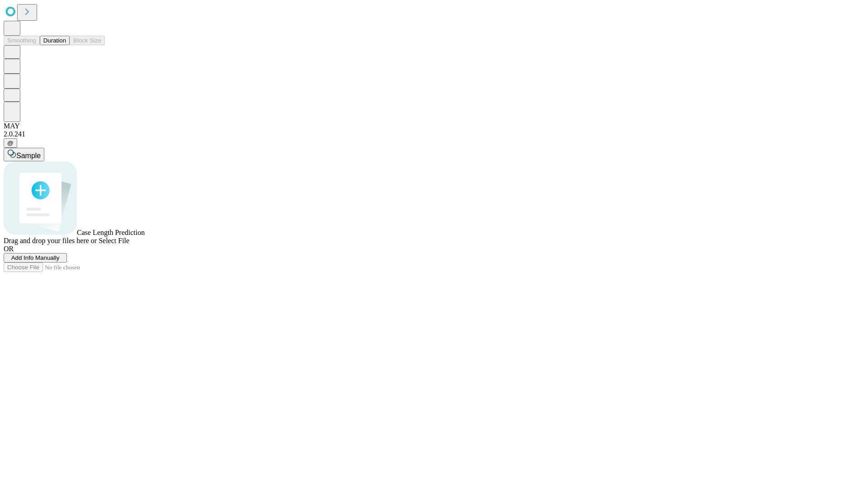  What do you see at coordinates (24, 155) in the screenshot?
I see `button: Sample` at bounding box center [24, 155].